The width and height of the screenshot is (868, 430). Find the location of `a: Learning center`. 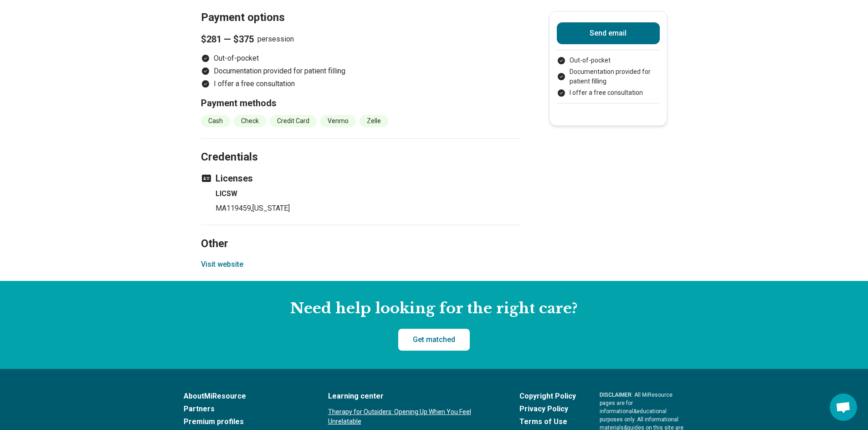

a: Learning center is located at coordinates (412, 396).